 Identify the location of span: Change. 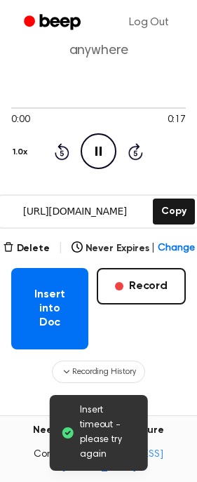
(176, 249).